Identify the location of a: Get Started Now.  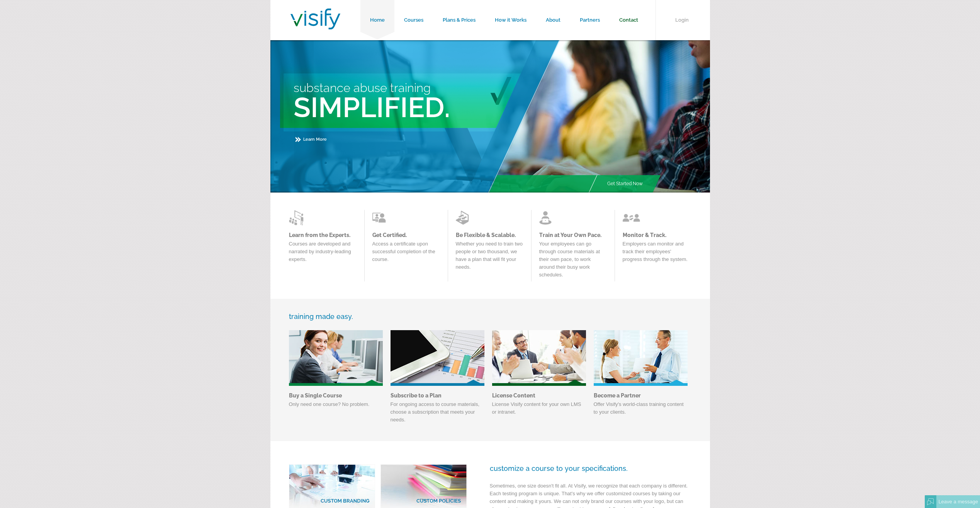
(625, 183).